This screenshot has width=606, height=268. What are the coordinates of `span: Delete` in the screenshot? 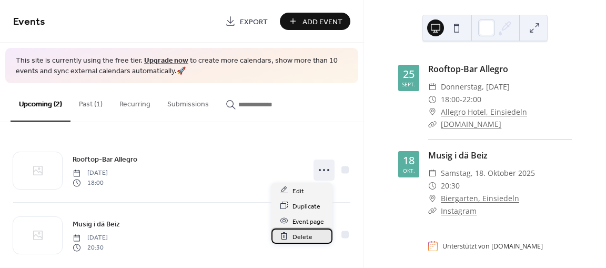 It's located at (302, 236).